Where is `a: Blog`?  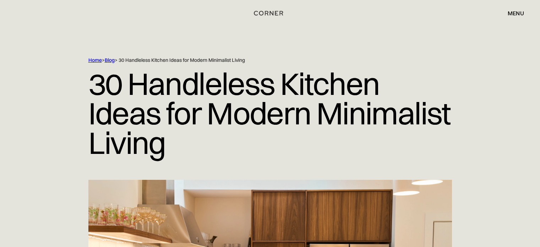 a: Blog is located at coordinates (110, 60).